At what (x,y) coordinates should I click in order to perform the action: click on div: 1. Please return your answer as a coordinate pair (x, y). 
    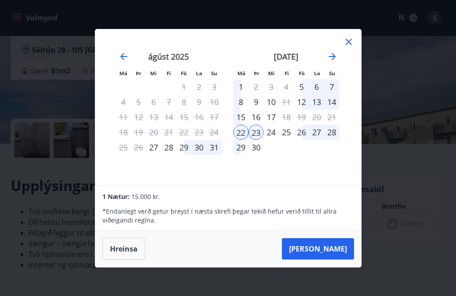
    Looking at the image, I should click on (241, 87).